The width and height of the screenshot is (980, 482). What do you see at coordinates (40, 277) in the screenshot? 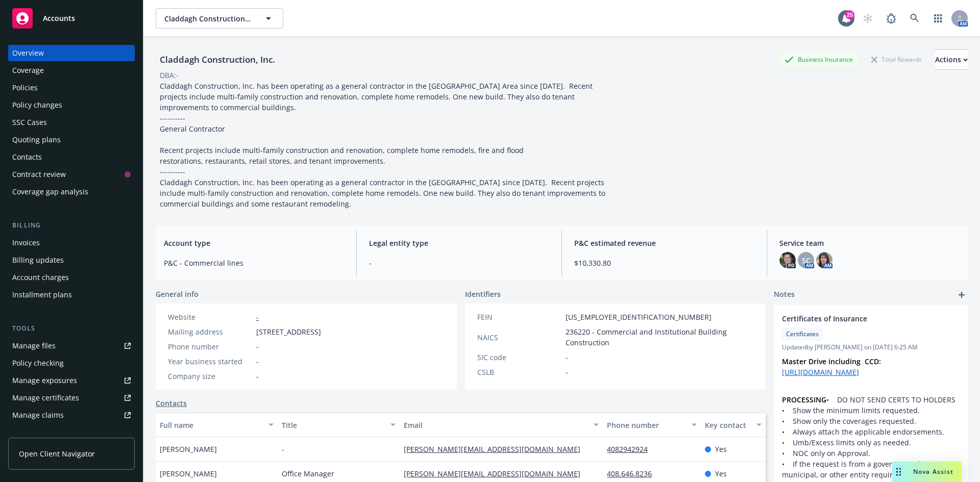
I see `div: Account charges` at bounding box center [40, 277].